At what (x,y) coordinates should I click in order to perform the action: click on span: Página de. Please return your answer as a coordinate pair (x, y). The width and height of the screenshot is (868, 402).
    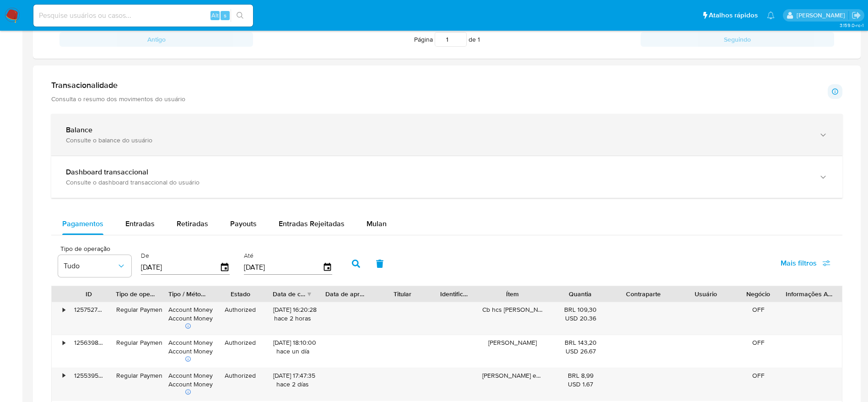
    Looking at the image, I should click on (447, 39).